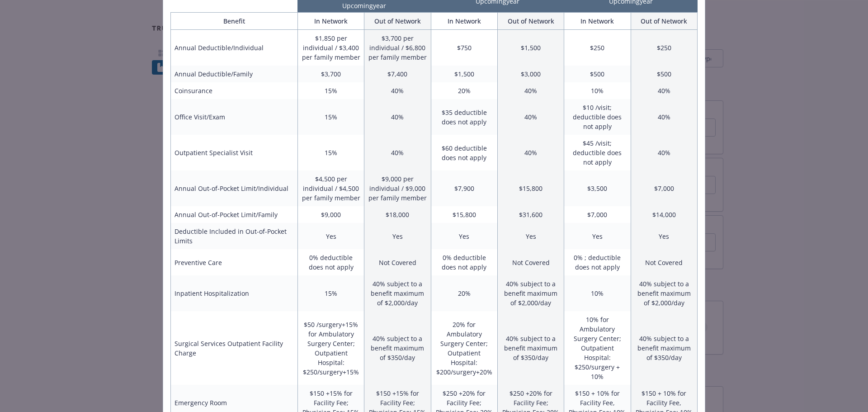 The height and width of the screenshot is (412, 868). Describe the element at coordinates (663, 214) in the screenshot. I see `td: $14,000` at that location.